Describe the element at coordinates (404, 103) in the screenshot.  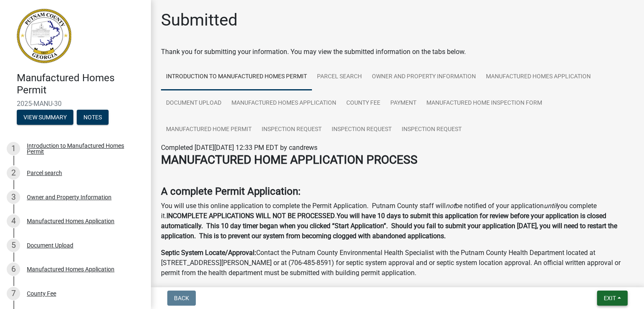
I see `a: Payment` at that location.